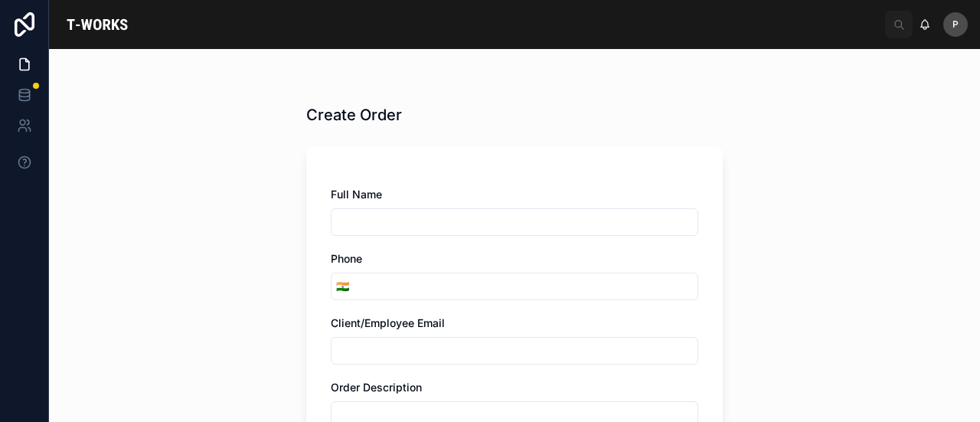 The width and height of the screenshot is (980, 422). I want to click on h1: Create Order, so click(354, 115).